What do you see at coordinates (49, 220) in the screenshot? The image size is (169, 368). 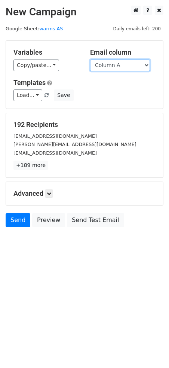 I see `a: Preview` at bounding box center [49, 220].